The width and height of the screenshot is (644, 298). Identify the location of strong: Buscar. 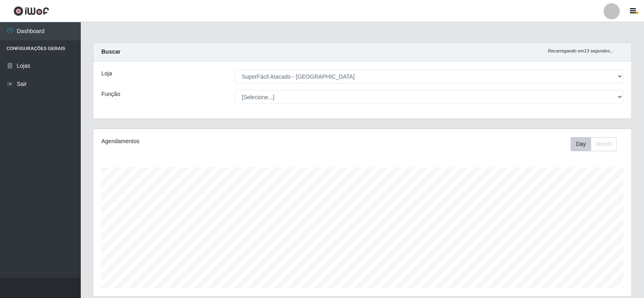
(111, 52).